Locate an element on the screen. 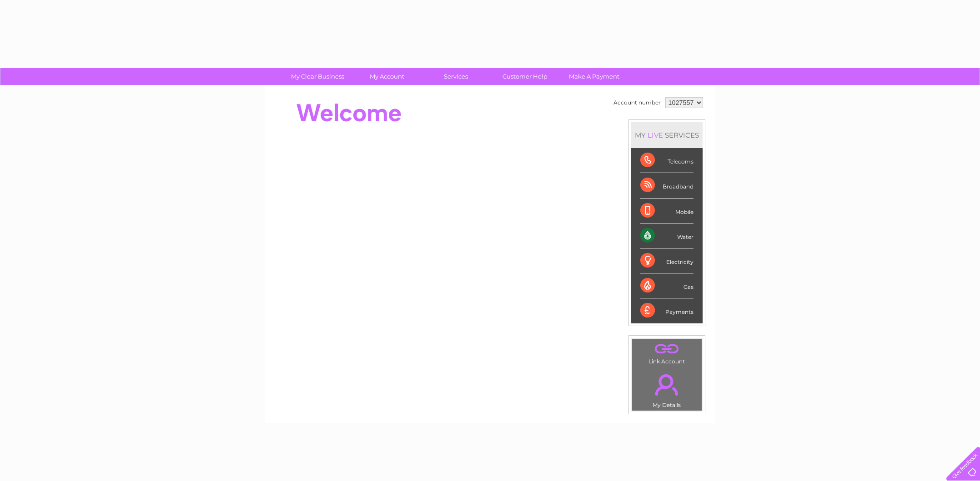 The image size is (980, 481). div: Water is located at coordinates (666, 236).